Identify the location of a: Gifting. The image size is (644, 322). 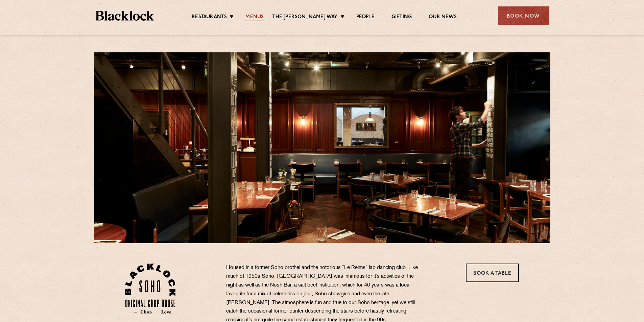
(402, 18).